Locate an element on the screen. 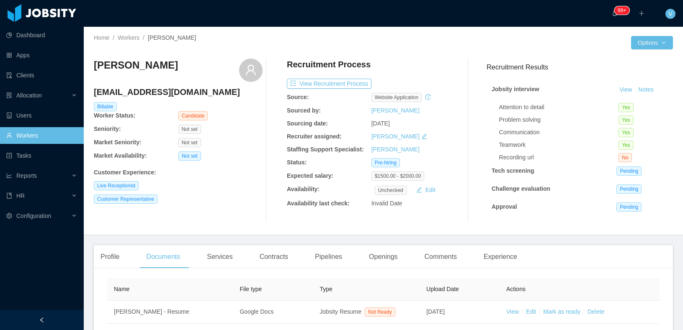  button: Optionsicon: down is located at coordinates (652, 43).